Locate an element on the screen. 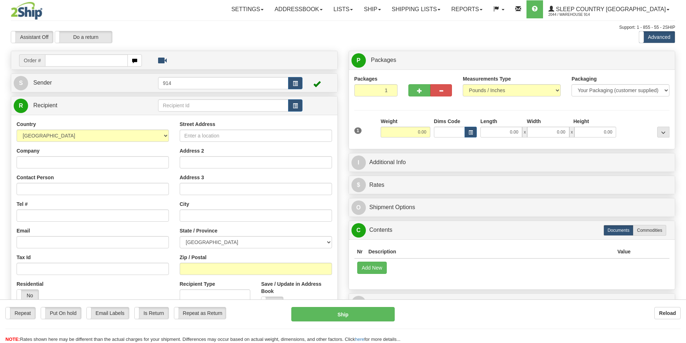 This screenshot has height=343, width=686. button: Ship is located at coordinates (343, 314).